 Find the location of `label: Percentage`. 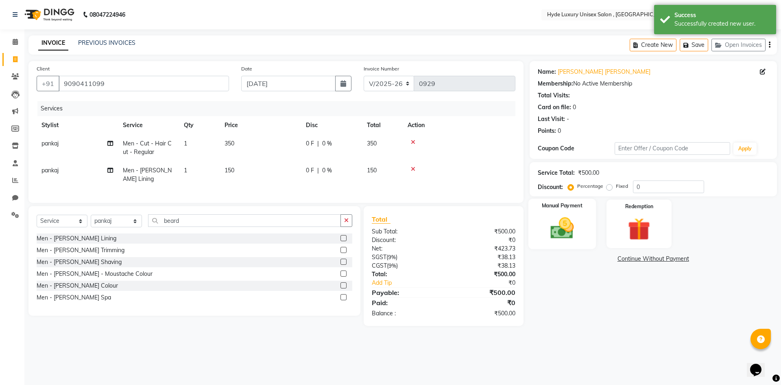

label: Percentage is located at coordinates (590, 186).